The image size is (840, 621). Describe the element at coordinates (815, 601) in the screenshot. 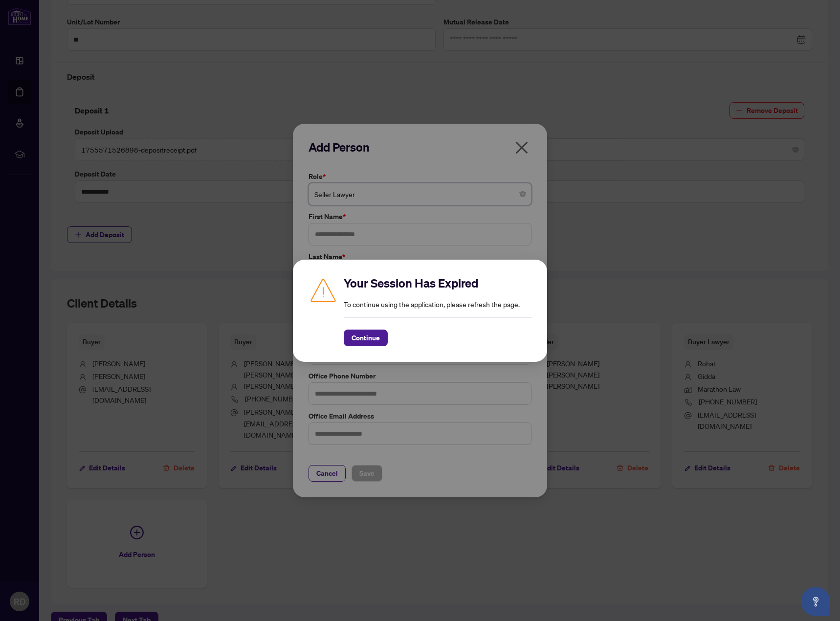

I see `button: Open asap` at that location.